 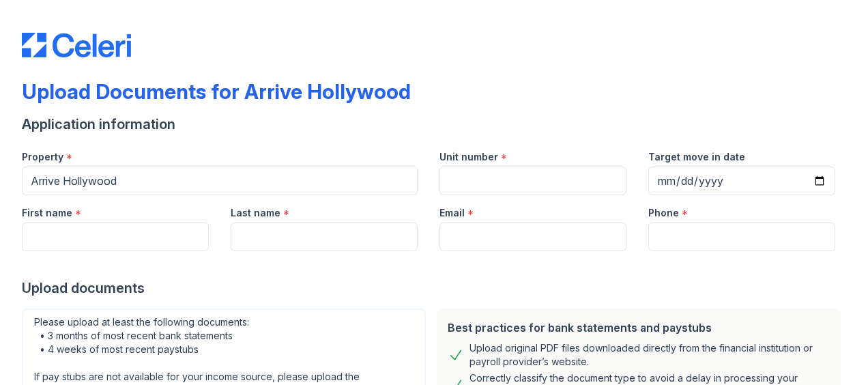 I want to click on div: Upload Documents for Arrive Hollywood, so click(x=216, y=92).